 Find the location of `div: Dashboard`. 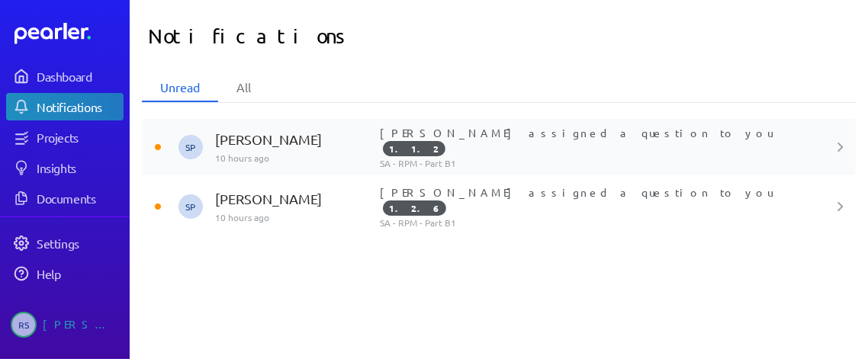

div: Dashboard is located at coordinates (79, 76).